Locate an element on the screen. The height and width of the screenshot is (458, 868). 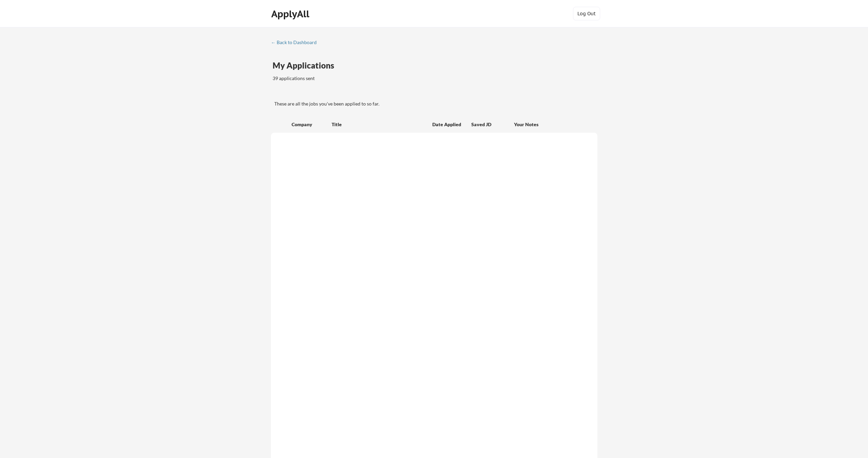
div: Title is located at coordinates (378, 125).